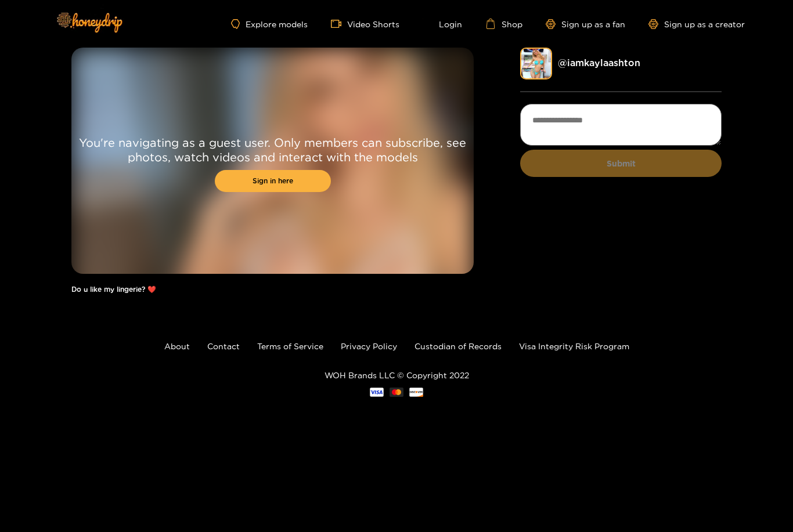 Image resolution: width=793 pixels, height=532 pixels. What do you see at coordinates (365, 24) in the screenshot?
I see `a: Video Shorts` at bounding box center [365, 24].